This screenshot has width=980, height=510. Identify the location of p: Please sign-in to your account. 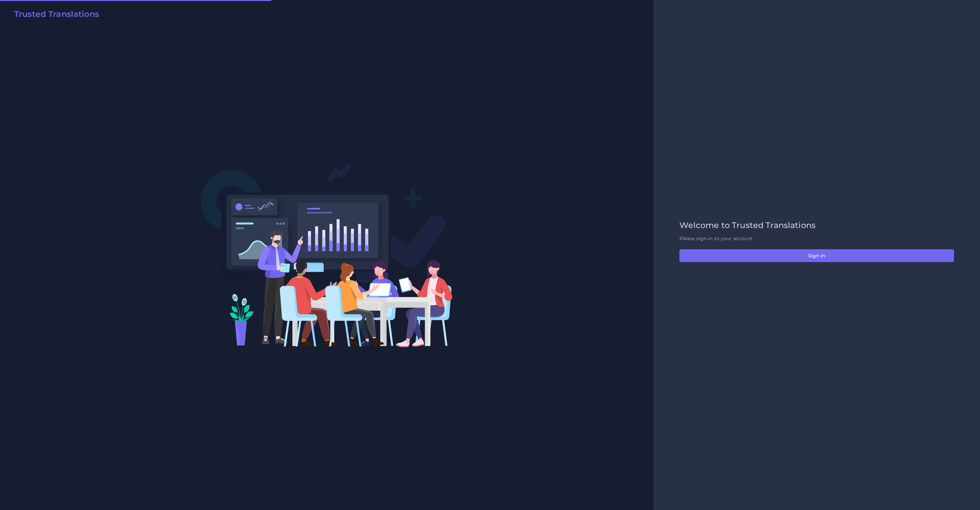
(817, 238).